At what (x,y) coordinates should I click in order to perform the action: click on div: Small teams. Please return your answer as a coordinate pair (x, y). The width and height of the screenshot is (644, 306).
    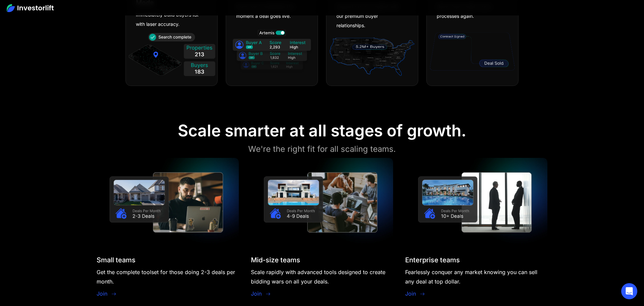
    Looking at the image, I should click on (116, 260).